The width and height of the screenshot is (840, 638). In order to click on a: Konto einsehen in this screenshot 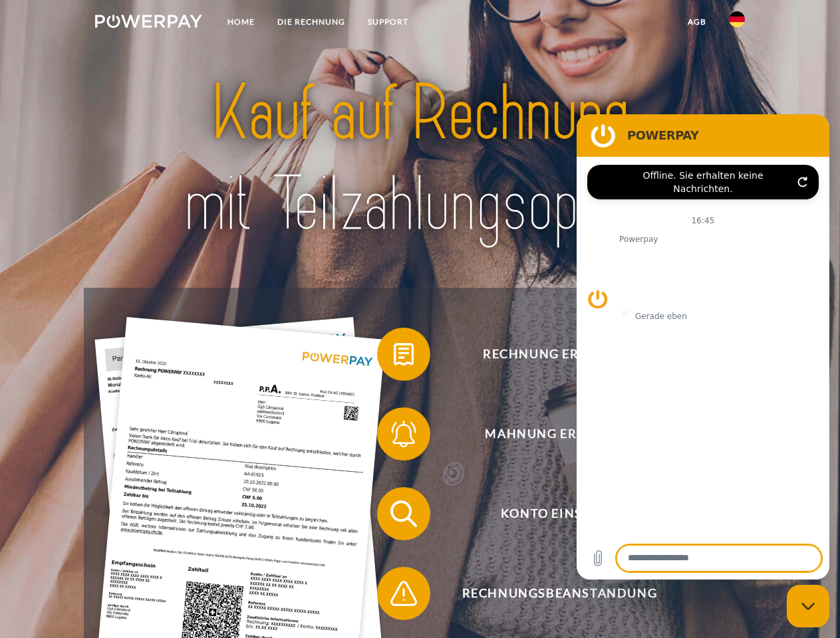, I will do `click(550, 514)`.